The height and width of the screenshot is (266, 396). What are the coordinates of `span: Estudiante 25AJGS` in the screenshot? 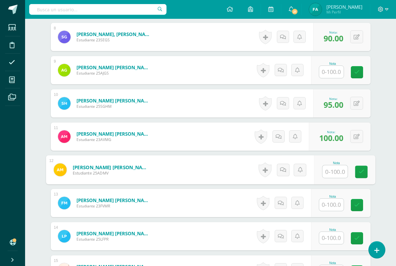 It's located at (114, 73).